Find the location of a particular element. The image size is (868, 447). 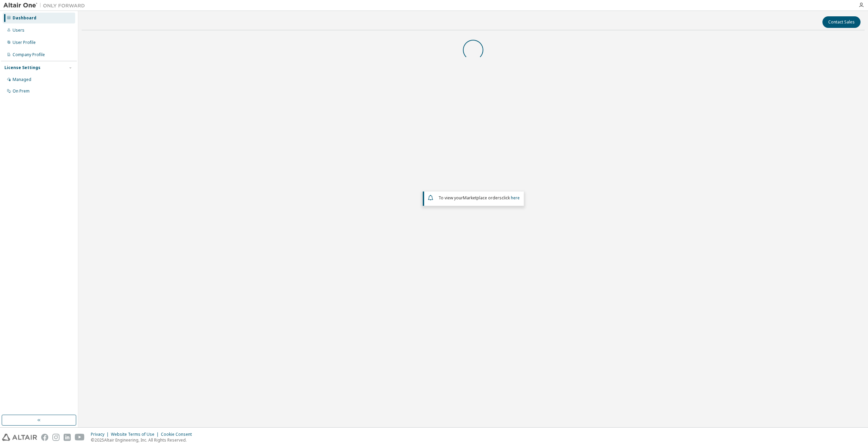

div: Cookie Consent is located at coordinates (179, 435).